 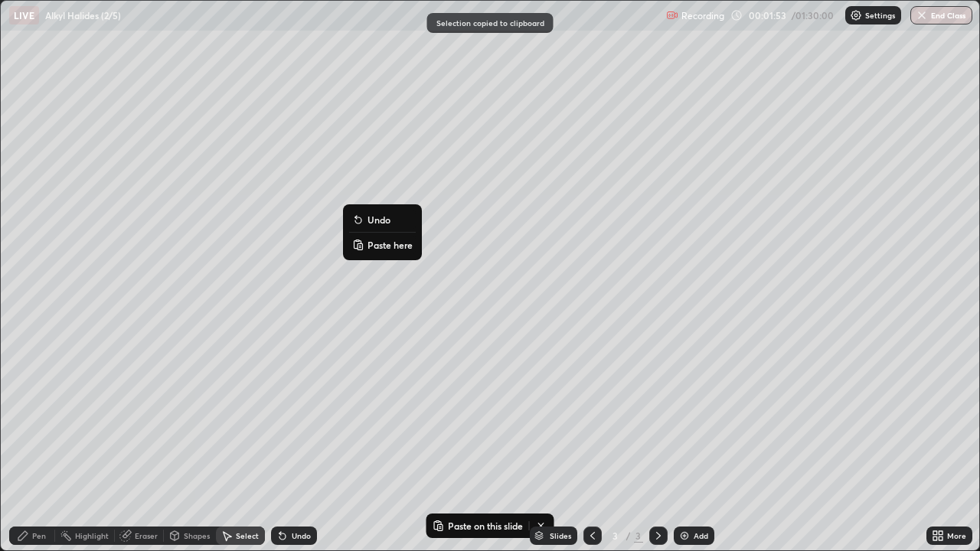 What do you see at coordinates (301, 536) in the screenshot?
I see `div: Undo` at bounding box center [301, 536].